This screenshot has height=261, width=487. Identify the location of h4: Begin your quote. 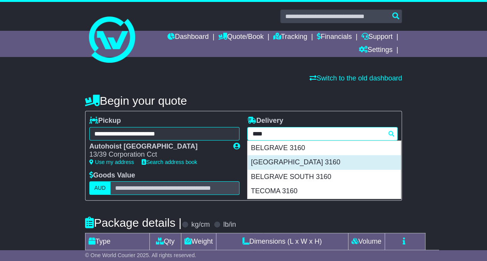
(243, 101).